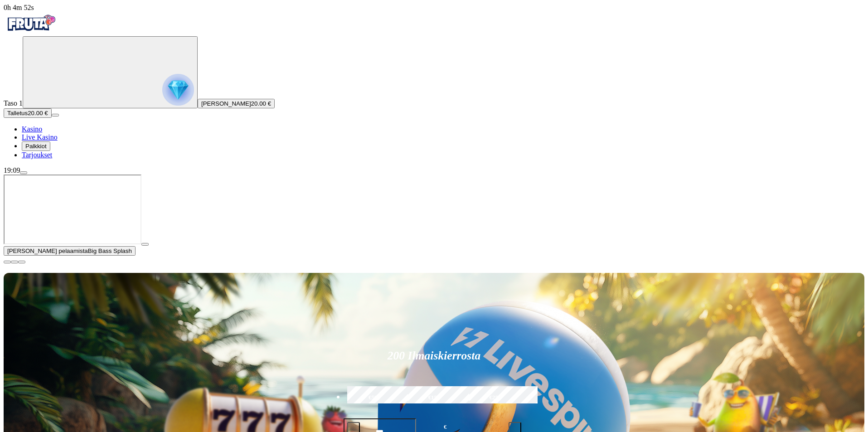 This screenshot has height=432, width=868. Describe the element at coordinates (434, 142) in the screenshot. I see `nav: Main menu` at that location.